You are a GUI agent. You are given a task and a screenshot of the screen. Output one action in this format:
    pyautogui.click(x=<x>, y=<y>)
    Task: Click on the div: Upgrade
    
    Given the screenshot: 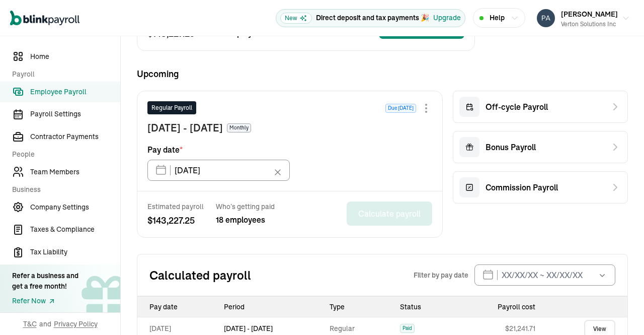 What is the action you would take?
    pyautogui.click(x=447, y=18)
    